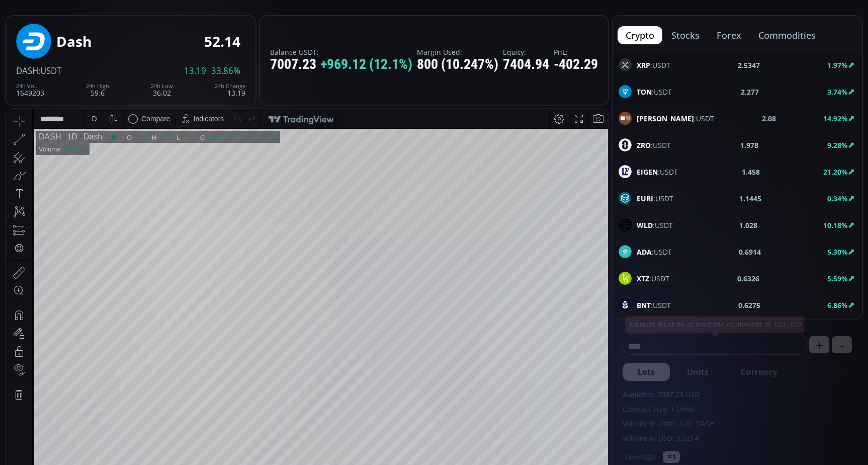  I want to click on b: 1.1445, so click(750, 198).